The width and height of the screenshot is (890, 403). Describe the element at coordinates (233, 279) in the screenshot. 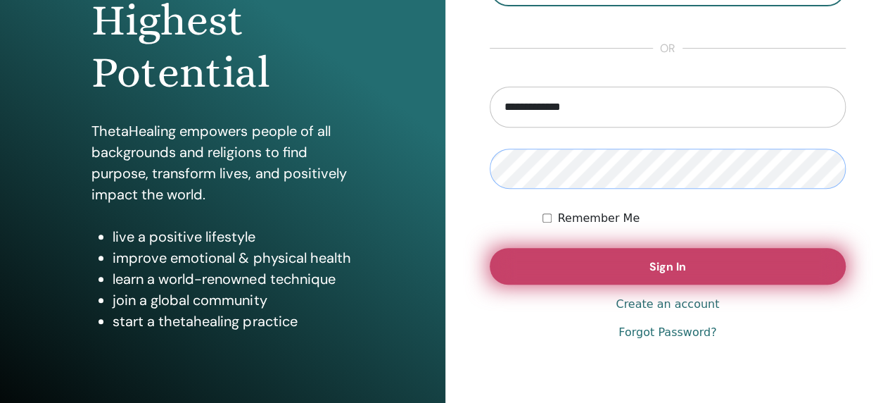

I see `li: learn a world-renowned technique` at that location.